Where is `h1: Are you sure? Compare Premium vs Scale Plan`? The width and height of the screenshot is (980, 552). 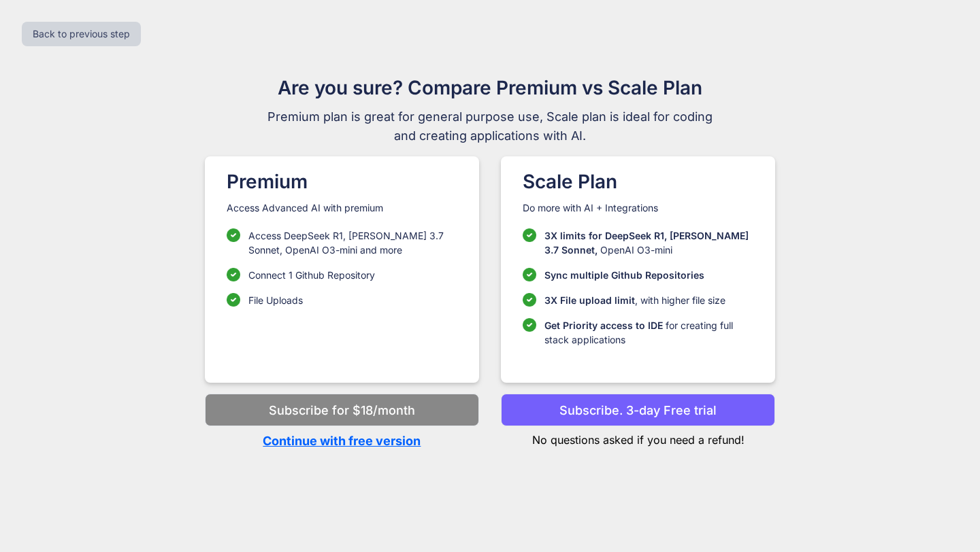 h1: Are you sure? Compare Premium vs Scale Plan is located at coordinates (490, 88).